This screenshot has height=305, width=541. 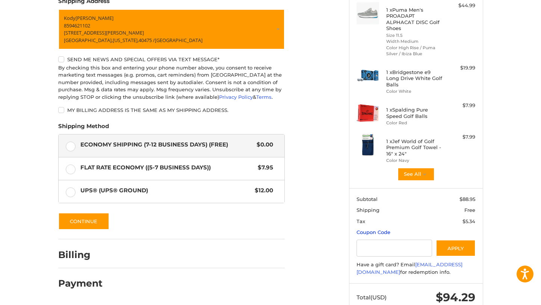 What do you see at coordinates (262, 191) in the screenshot?
I see `span: $12.00` at bounding box center [262, 191].